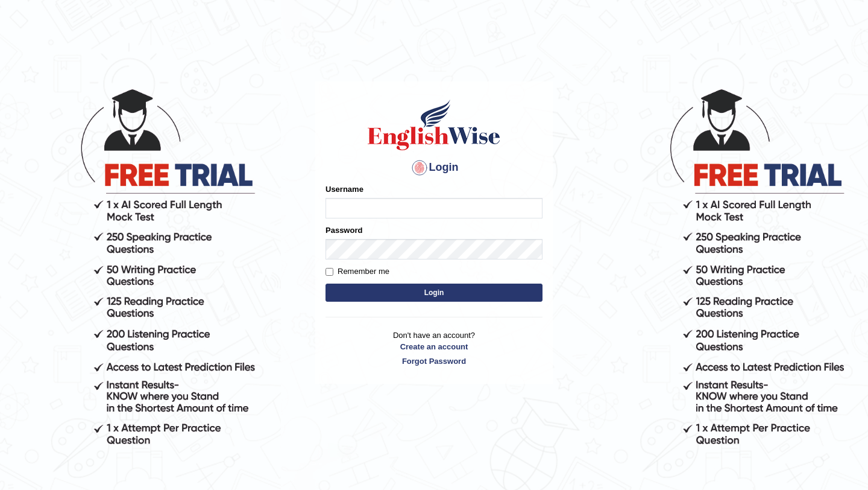 The height and width of the screenshot is (490, 868). What do you see at coordinates (344, 189) in the screenshot?
I see `label: Username` at bounding box center [344, 189].